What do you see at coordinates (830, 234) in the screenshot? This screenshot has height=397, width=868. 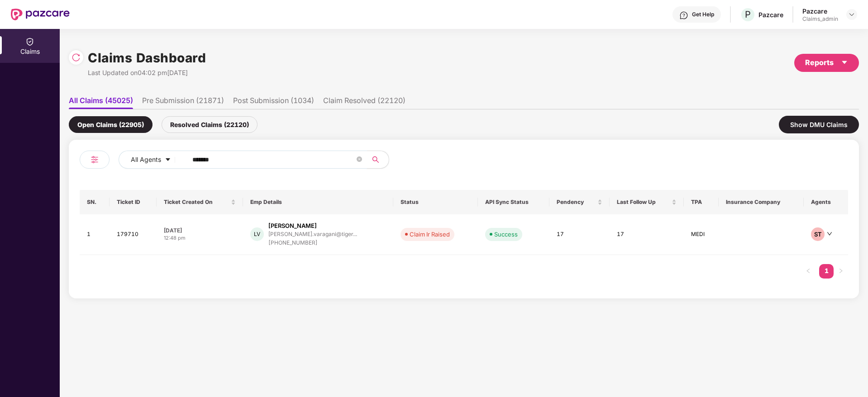 I see `span: down` at bounding box center [830, 234].